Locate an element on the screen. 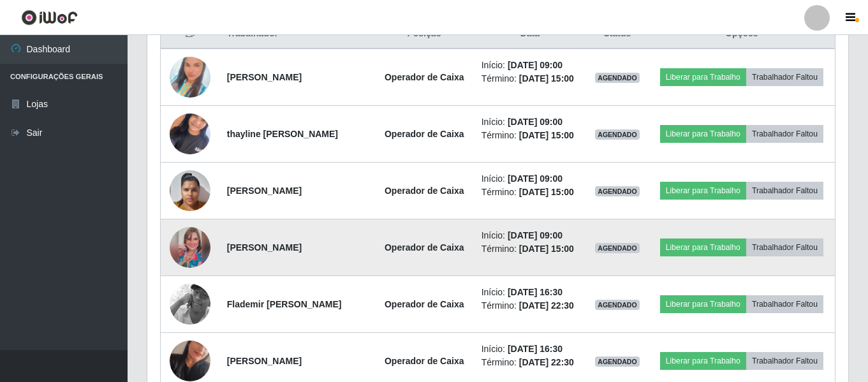 The image size is (868, 382). img: 1724269488356.jpeg is located at coordinates (190, 190).